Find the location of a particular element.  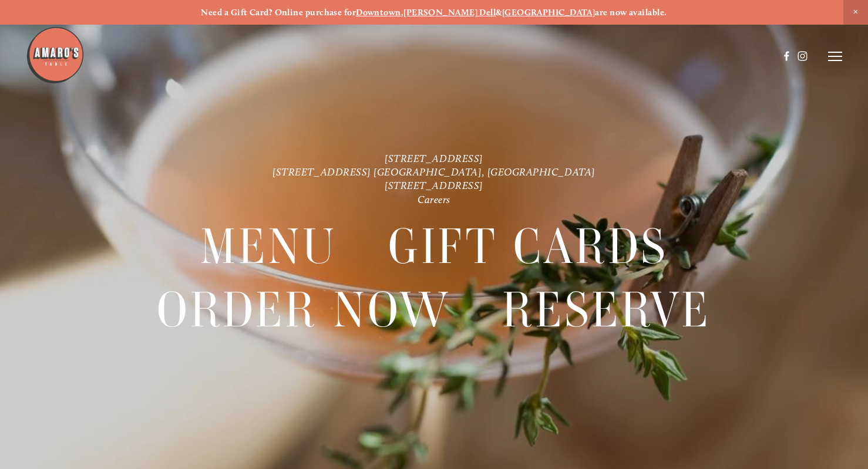

strong: Need a Gift Card? Online purchase for is located at coordinates (278, 13).